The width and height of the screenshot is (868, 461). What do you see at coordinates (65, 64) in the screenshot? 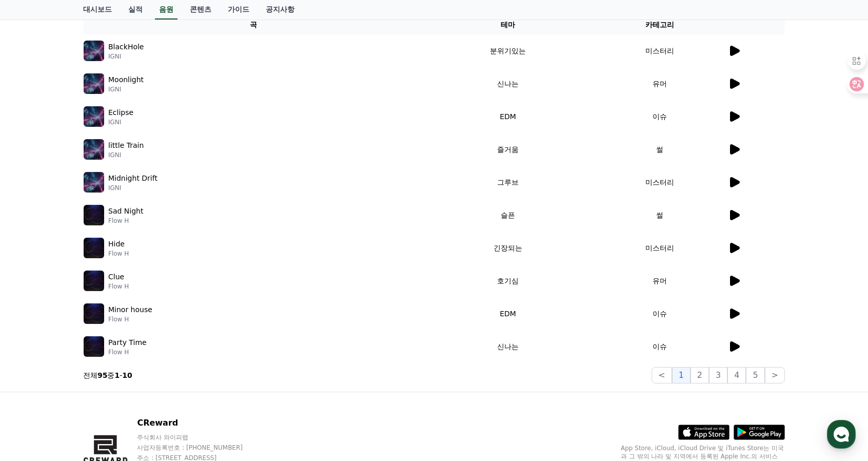
I see `div: Domain Overview` at bounding box center [65, 64].